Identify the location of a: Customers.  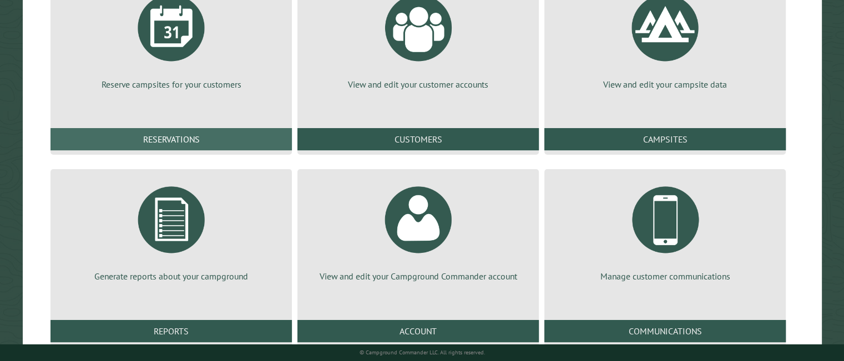
(418, 139).